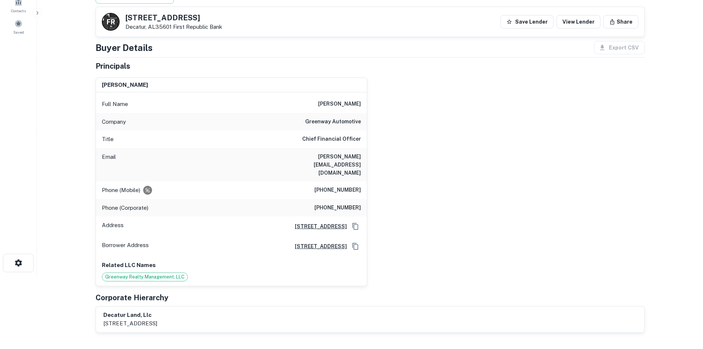 The image size is (703, 349). I want to click on h6: greenway automotive, so click(333, 122).